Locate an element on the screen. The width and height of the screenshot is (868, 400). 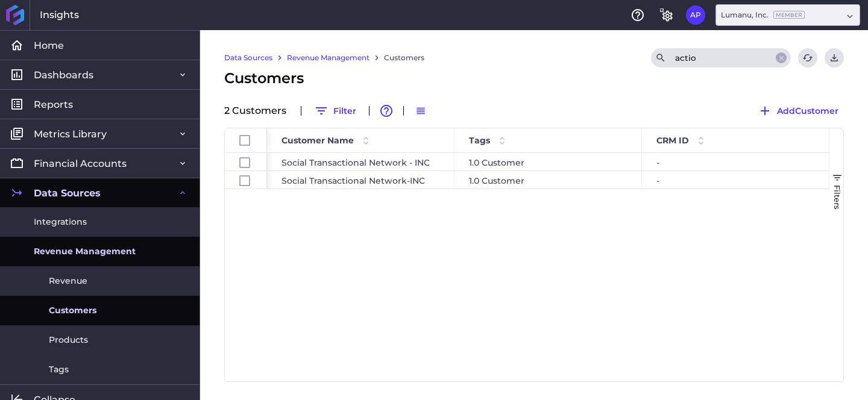
button: AddCustomer is located at coordinates (798, 111).